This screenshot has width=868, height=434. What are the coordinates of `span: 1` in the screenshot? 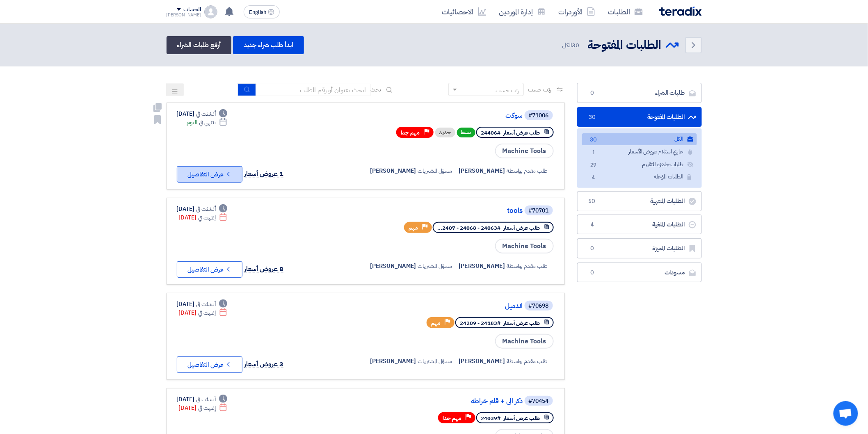 It's located at (593, 153).